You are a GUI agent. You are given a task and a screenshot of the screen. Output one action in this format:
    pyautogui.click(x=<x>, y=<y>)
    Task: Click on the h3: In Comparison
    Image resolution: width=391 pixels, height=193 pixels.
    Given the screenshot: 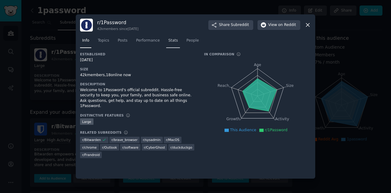 What is the action you would take?
    pyautogui.click(x=219, y=54)
    